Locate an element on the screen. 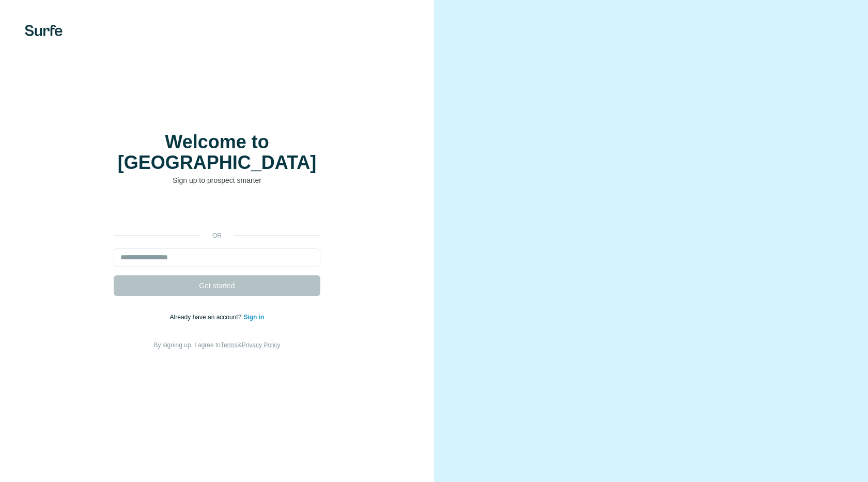 The height and width of the screenshot is (482, 868). span: Already have an account? is located at coordinates (207, 317).